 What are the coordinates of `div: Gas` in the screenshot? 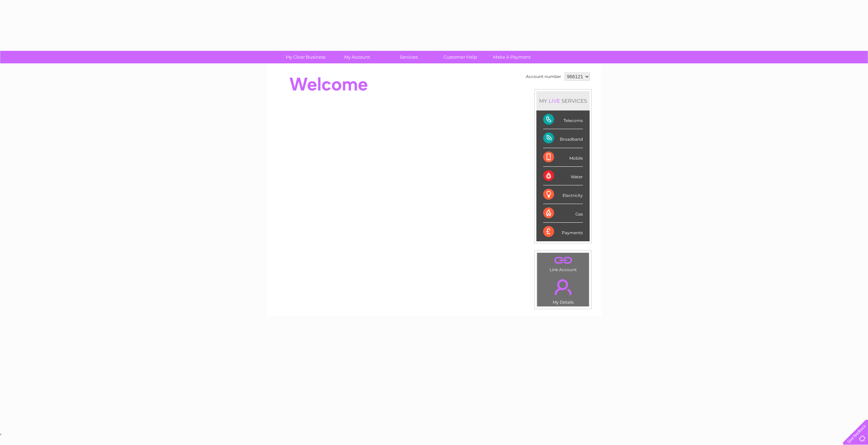 It's located at (563, 213).